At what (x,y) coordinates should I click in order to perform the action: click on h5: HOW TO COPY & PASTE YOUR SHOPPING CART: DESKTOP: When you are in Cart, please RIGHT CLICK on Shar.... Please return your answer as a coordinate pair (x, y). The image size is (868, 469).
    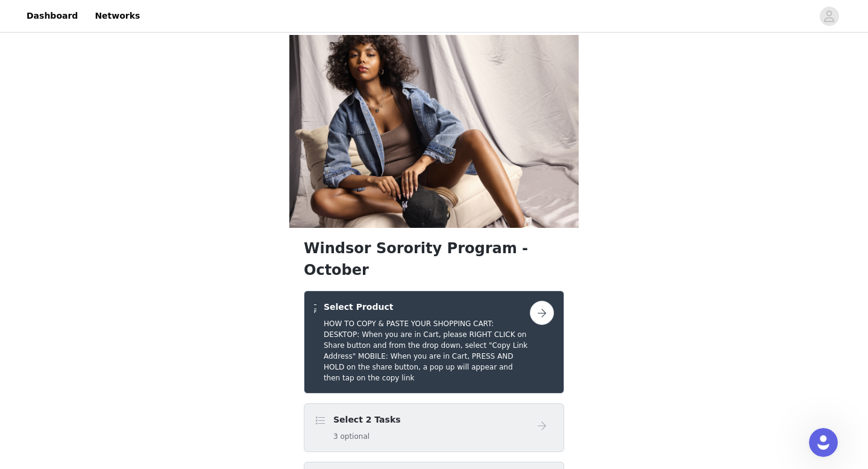
    Looking at the image, I should click on (427, 351).